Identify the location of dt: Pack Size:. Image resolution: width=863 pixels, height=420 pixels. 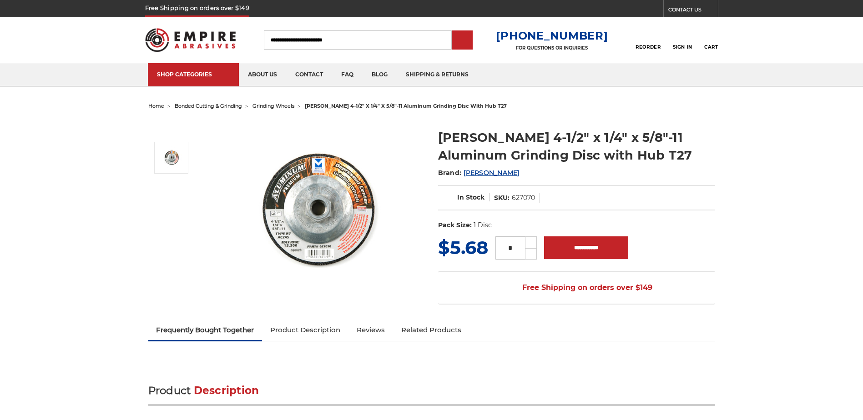
(455, 225).